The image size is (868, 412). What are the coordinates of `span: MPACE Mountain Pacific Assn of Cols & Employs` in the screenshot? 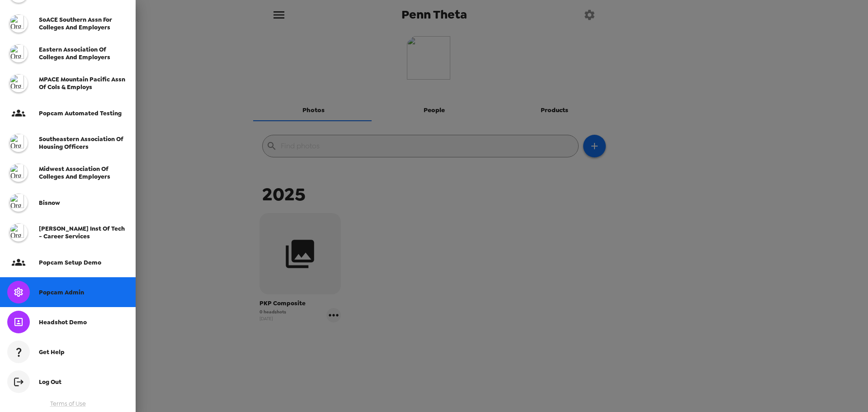 It's located at (82, 83).